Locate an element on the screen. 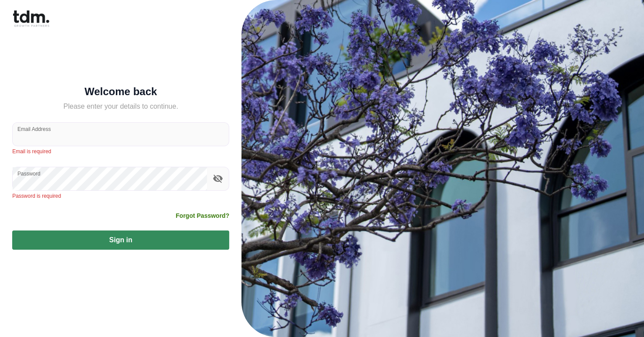  button: Sign in is located at coordinates (121, 240).